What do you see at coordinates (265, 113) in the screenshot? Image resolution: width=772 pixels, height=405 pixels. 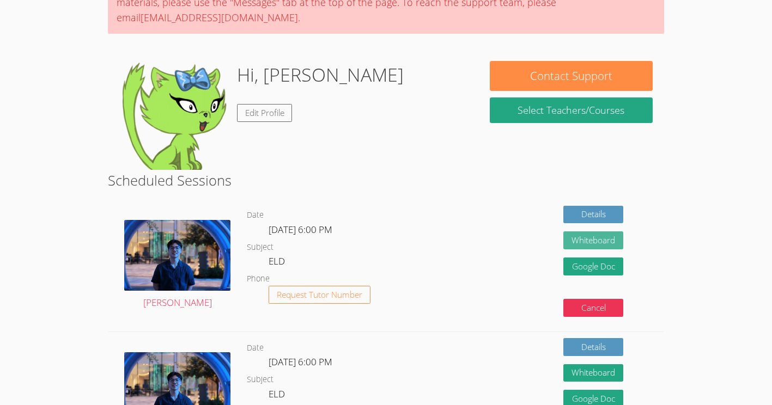 I see `a: Edit Profile` at bounding box center [265, 113].